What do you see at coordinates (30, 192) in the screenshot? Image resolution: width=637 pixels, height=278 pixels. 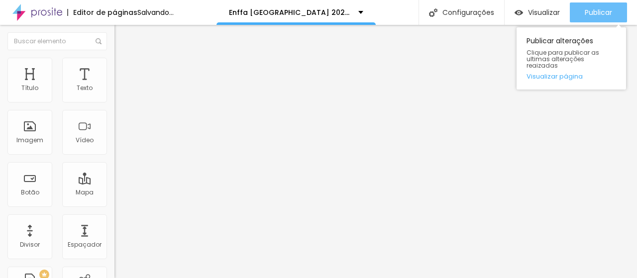 I see `div: Botão` at bounding box center [30, 192].